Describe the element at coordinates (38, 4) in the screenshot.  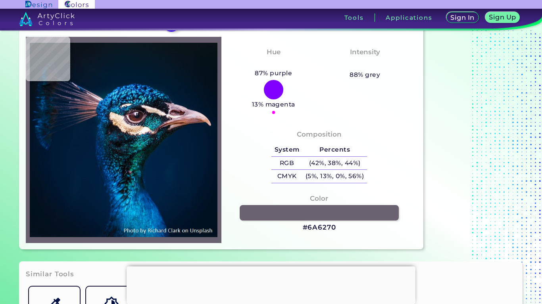
I see `img: ArtyClick Design logo` at that location.